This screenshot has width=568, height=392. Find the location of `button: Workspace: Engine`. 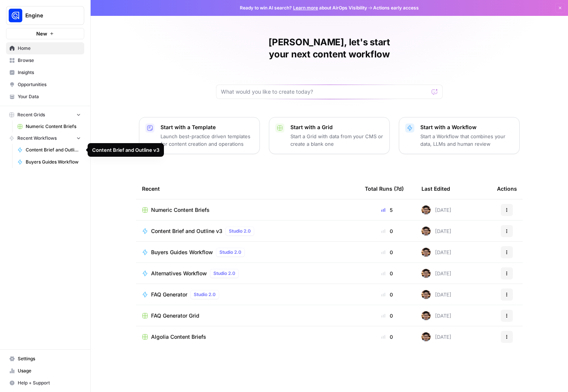

button: Workspace: Engine is located at coordinates (45, 15).